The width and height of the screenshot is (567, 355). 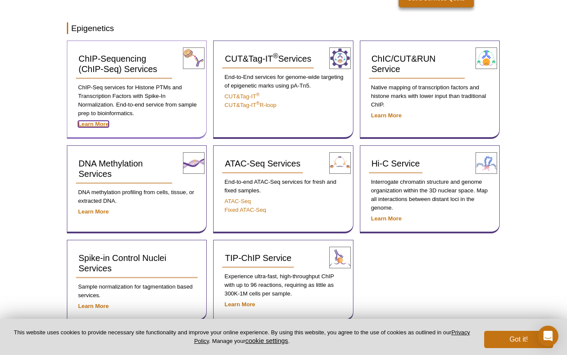 What do you see at coordinates (403, 64) in the screenshot?
I see `span: ChIC/CUT&RUN Service` at bounding box center [403, 64].